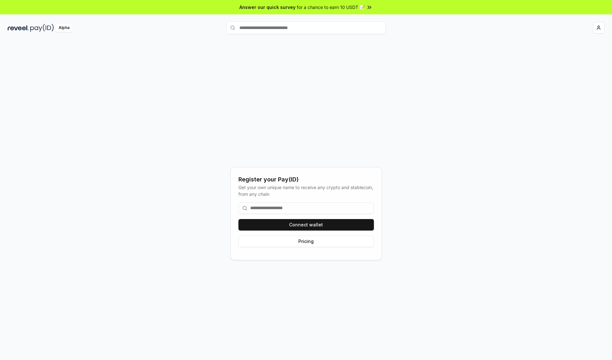 The width and height of the screenshot is (612, 360). Describe the element at coordinates (42, 28) in the screenshot. I see `img: pay_id` at that location.